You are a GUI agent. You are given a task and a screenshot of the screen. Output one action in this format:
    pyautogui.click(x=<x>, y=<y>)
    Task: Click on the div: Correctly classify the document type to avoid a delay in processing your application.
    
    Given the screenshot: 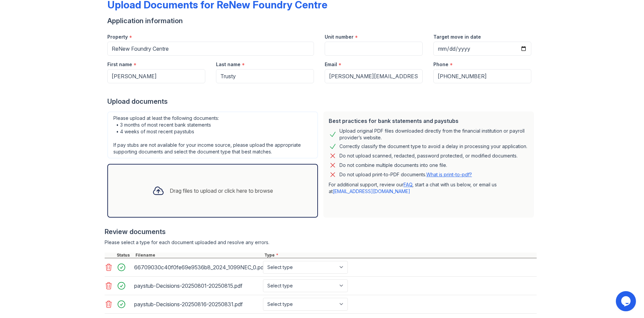 What is the action you would take?
    pyautogui.click(x=433, y=146)
    